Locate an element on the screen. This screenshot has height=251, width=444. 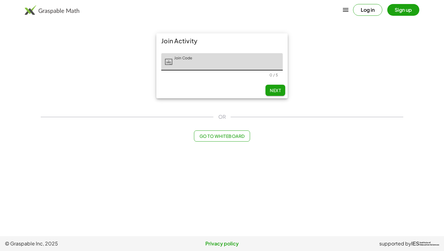
button: Next is located at coordinates (276, 90).